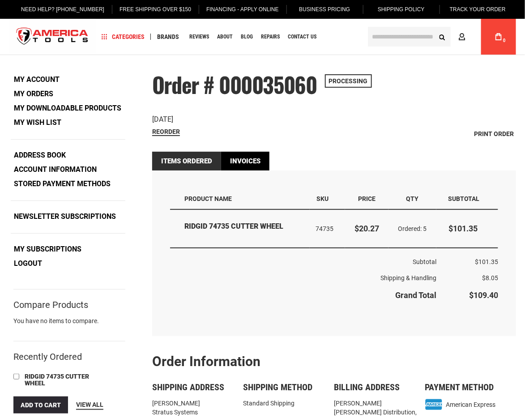 This screenshot has width=525, height=418. Describe the element at coordinates (494, 134) in the screenshot. I see `a: Print Order` at that location.